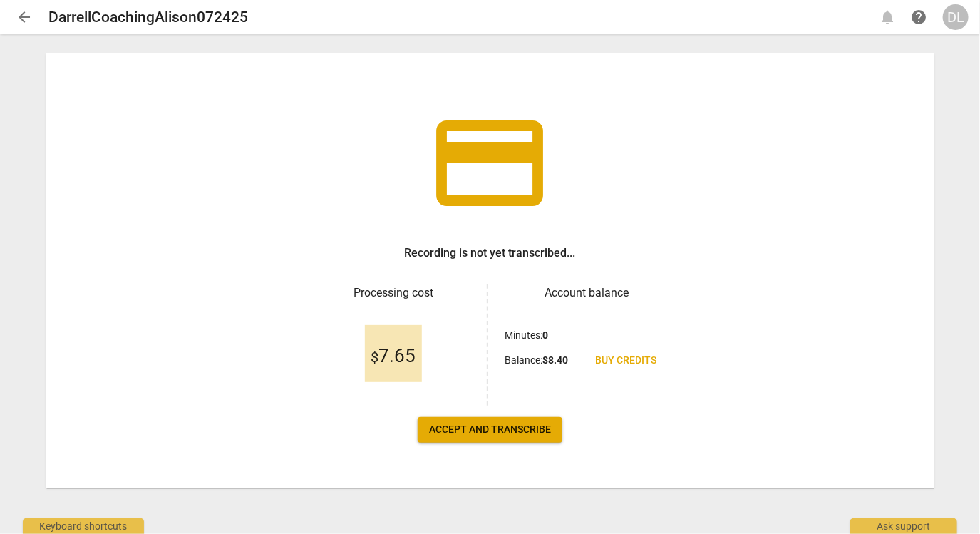 The width and height of the screenshot is (980, 534). What do you see at coordinates (537, 360) in the screenshot?
I see `p: Balance :` at bounding box center [537, 360].